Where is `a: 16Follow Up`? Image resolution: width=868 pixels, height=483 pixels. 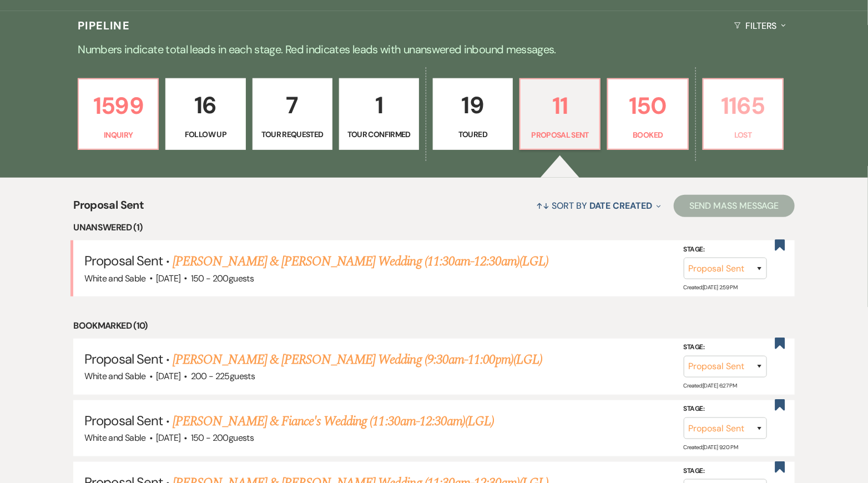
a: 16Follow Up is located at coordinates (206, 114).